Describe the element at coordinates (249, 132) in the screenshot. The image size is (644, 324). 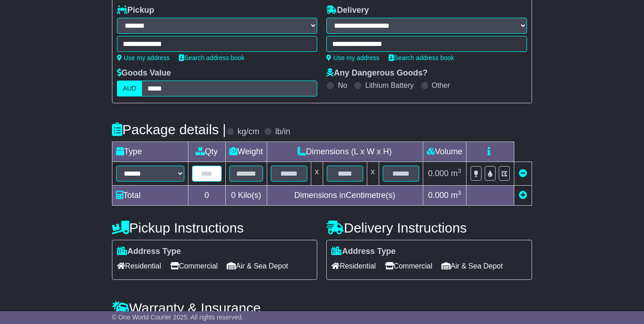
I see `label: kg/cm` at that location.